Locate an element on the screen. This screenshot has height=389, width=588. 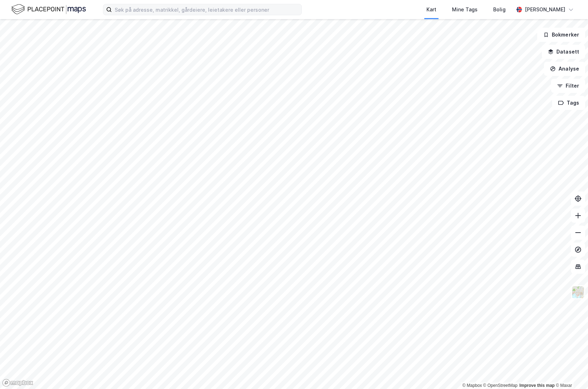
div: Kart is located at coordinates (431, 10).